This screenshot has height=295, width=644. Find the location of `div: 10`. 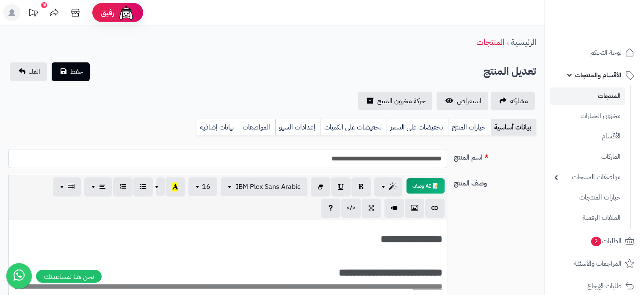

div: 10 is located at coordinates (44, 5).